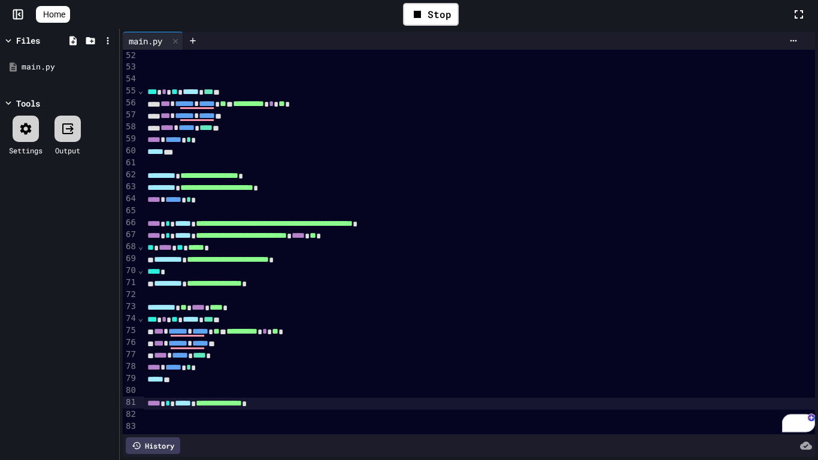 The image size is (818, 460). Describe the element at coordinates (130, 235) in the screenshot. I see `div: 67` at that location.